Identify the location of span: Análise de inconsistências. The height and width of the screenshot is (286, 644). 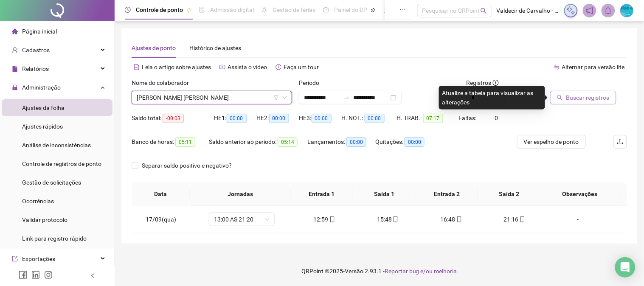
(57, 145).